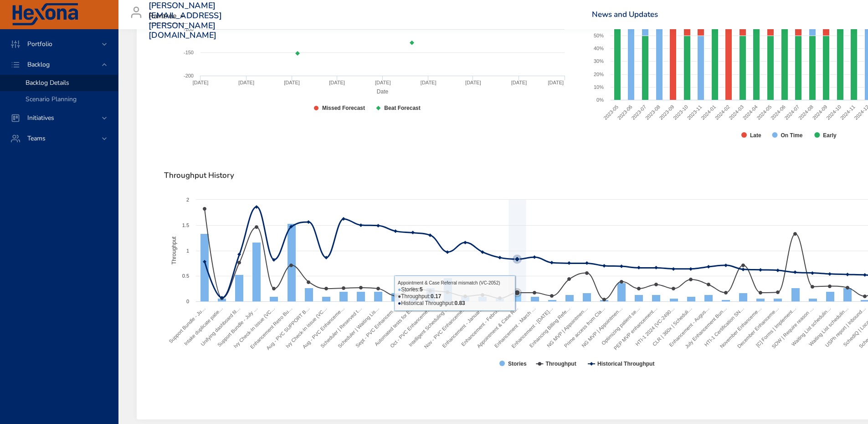 The image size is (868, 424). What do you see at coordinates (47, 82) in the screenshot?
I see `span: Backlog Details` at bounding box center [47, 82].